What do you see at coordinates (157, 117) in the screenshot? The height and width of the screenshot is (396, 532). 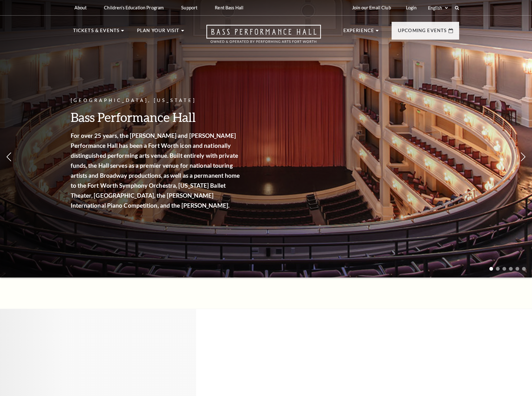 I see `h3: Bass Performance Hall` at bounding box center [157, 117].